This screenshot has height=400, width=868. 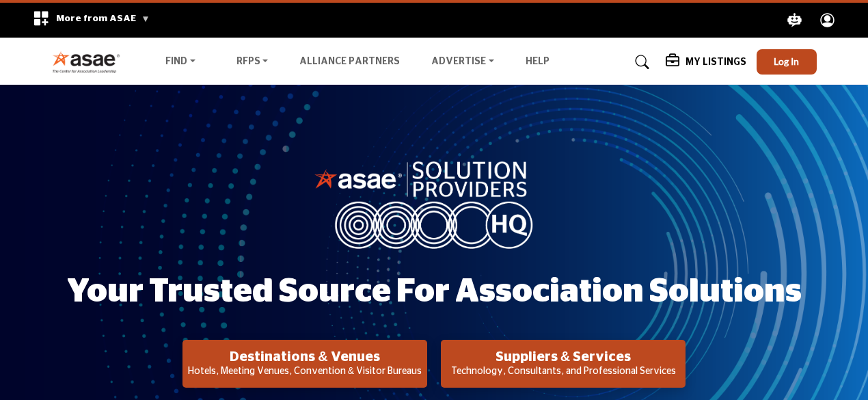 What do you see at coordinates (103, 19) in the screenshot?
I see `span: More from ASAE` at bounding box center [103, 19].